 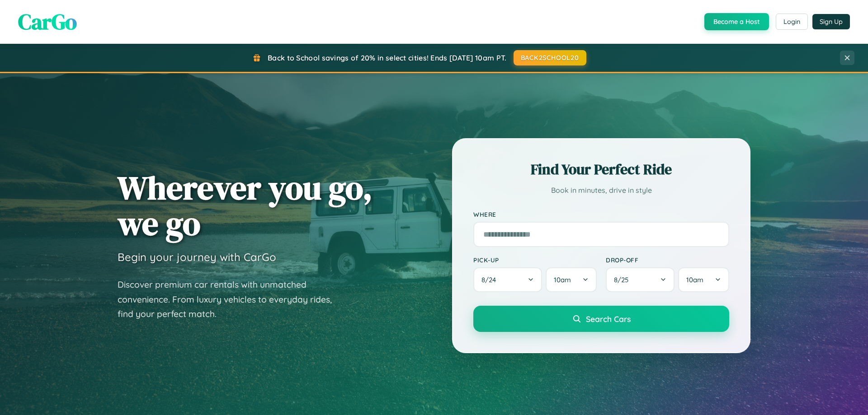 What do you see at coordinates (550, 57) in the screenshot?
I see `button: BACK2SCHOOL20` at bounding box center [550, 57].